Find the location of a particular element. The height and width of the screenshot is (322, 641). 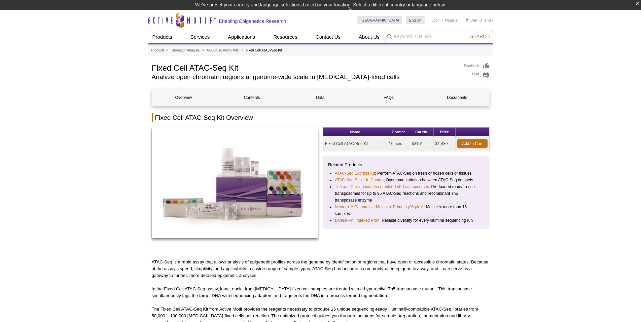

button: Search is located at coordinates (480, 36).